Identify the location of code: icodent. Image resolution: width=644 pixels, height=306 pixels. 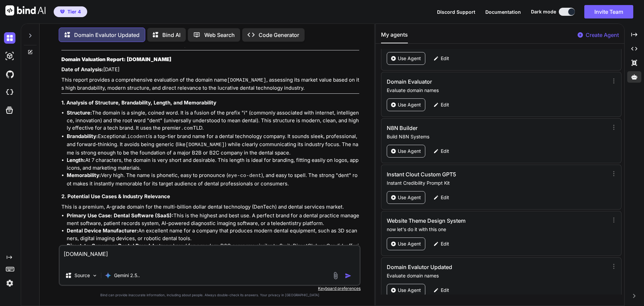
(137, 137).